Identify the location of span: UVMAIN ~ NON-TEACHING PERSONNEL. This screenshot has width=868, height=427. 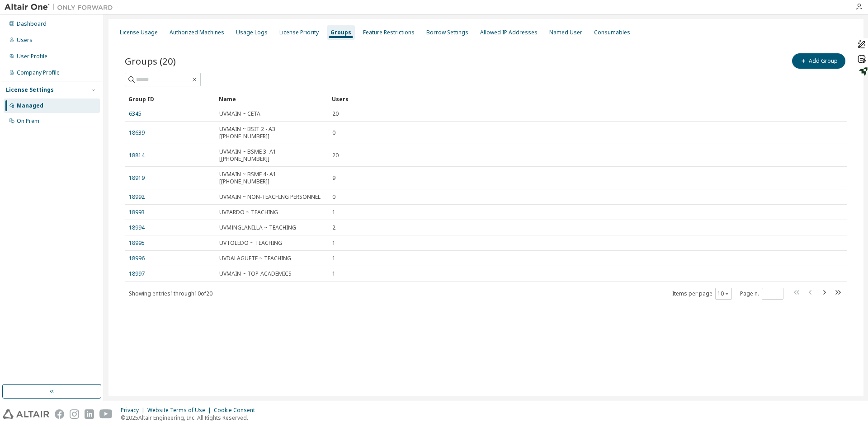
(270, 197).